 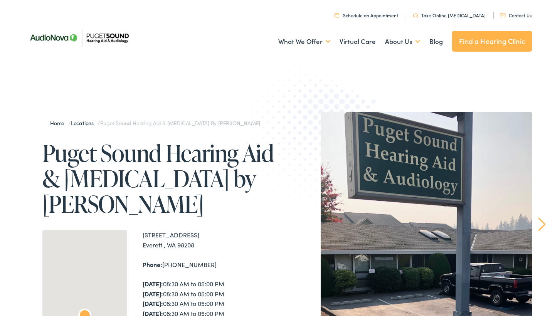 I want to click on strong: Phone:, so click(x=152, y=264).